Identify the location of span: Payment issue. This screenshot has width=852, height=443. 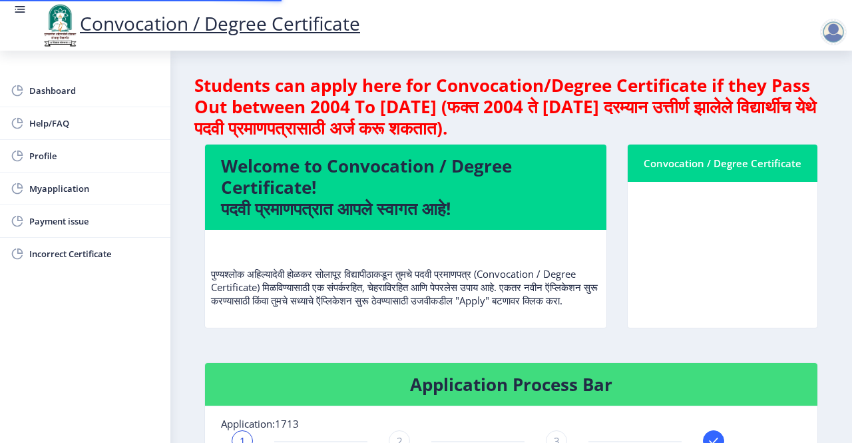
(95, 221).